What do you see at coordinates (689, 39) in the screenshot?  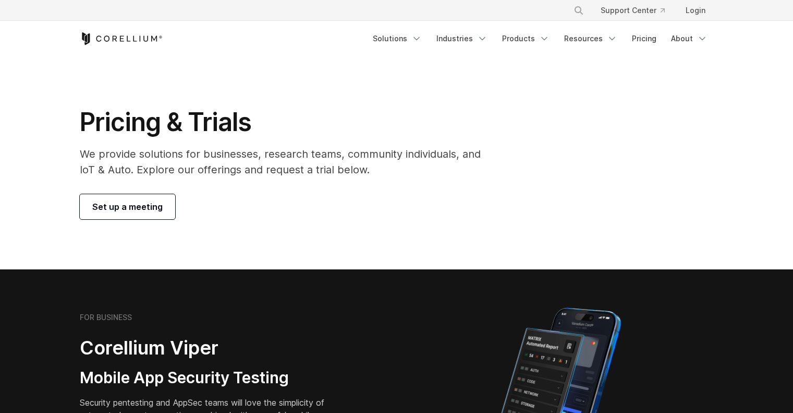 I see `a: About` at bounding box center [689, 39].